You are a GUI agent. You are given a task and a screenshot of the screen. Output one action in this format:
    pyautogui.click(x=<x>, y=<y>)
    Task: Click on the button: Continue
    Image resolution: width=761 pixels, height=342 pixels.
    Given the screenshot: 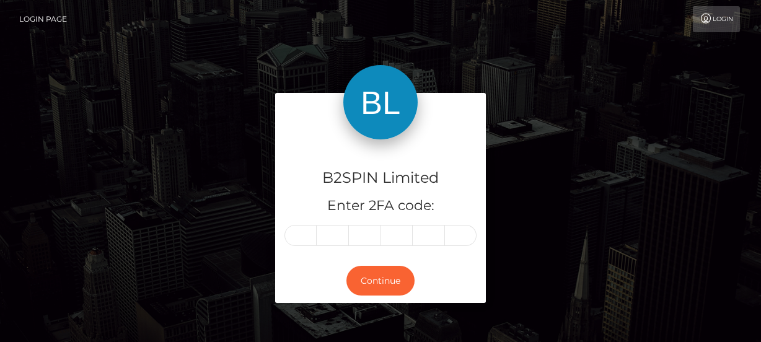 What is the action you would take?
    pyautogui.click(x=380, y=281)
    